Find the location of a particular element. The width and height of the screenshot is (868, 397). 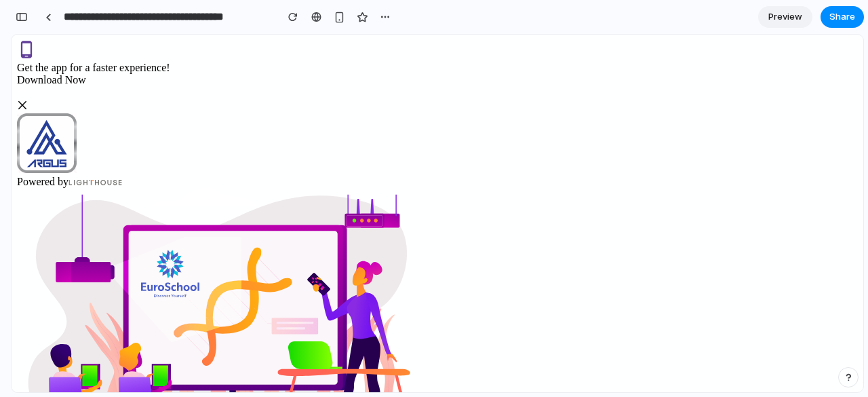

span: Powered by is located at coordinates (32, 146).